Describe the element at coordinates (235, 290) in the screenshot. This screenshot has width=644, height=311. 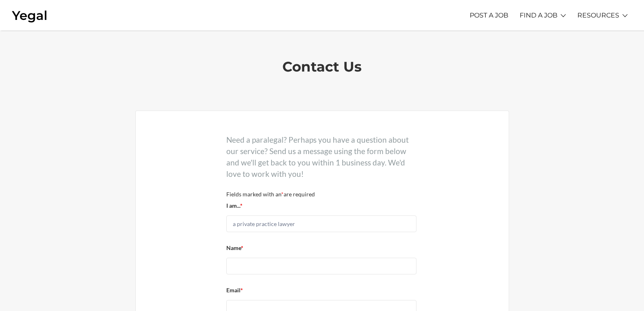
I see `label: Email` at that location.